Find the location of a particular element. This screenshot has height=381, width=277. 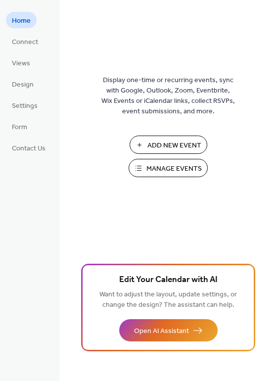

span: Open AI Assistant is located at coordinates (161, 331).